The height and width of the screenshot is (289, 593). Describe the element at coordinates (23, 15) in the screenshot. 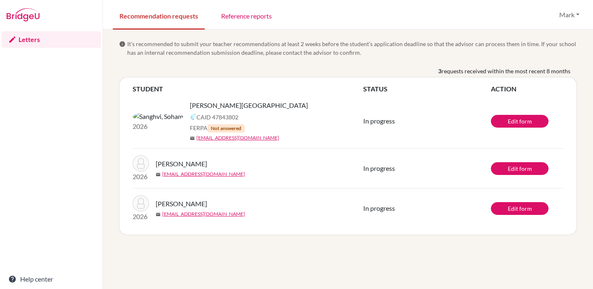

I see `img: Bridge-U` at that location.